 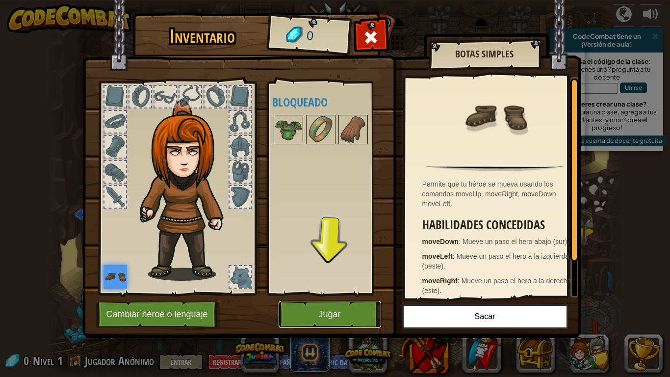 I want to click on h4: Bloqueado, so click(x=334, y=102).